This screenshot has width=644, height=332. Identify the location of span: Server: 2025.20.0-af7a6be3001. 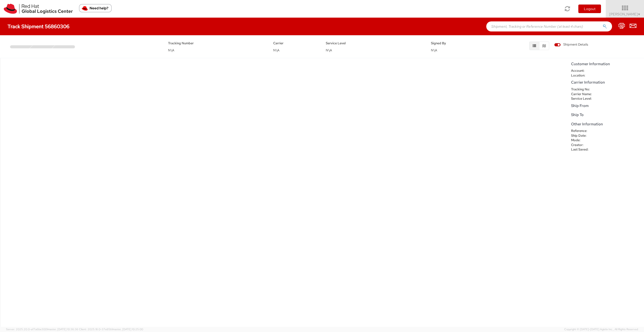
(42, 329).